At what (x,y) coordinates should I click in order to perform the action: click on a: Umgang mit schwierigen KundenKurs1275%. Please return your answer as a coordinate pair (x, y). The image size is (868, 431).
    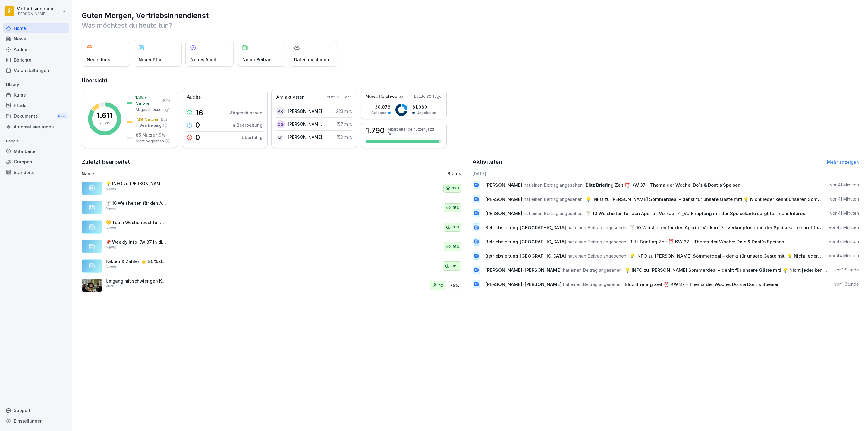
    Looking at the image, I should click on (275, 285).